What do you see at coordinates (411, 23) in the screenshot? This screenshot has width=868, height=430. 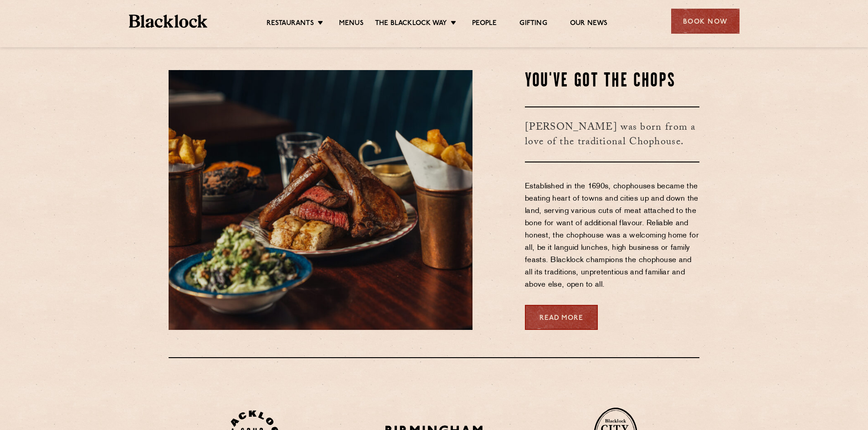 I see `a: The Blacklock Way` at bounding box center [411, 23].